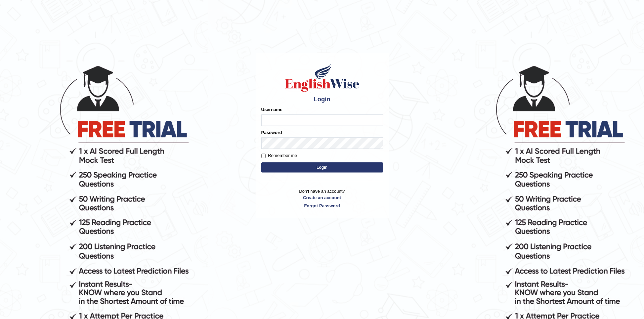  I want to click on label: Username, so click(272, 110).